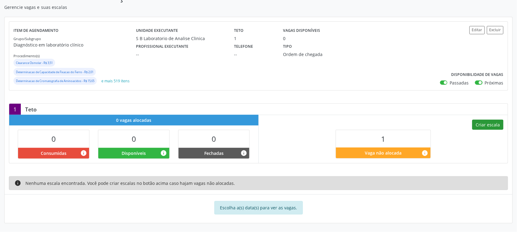 This screenshot has height=232, width=517. Describe the element at coordinates (239, 31) in the screenshot. I see `label: Teto` at that location.